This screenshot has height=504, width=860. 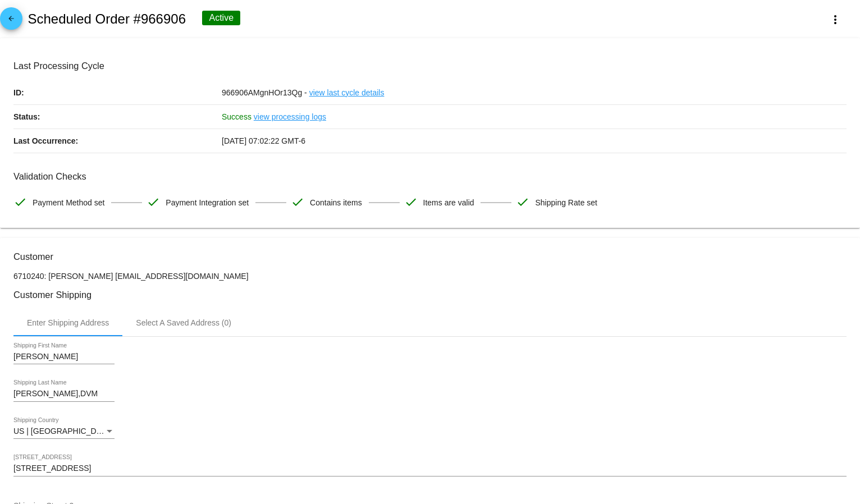 I want to click on div: Select A Saved Address (0), so click(x=184, y=323).